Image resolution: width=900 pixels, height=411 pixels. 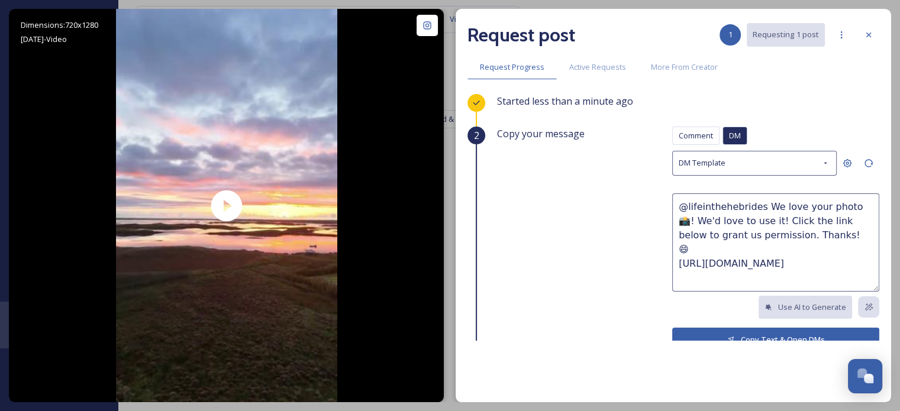 What do you see at coordinates (776, 243) in the screenshot?
I see `textarea: @lifeinthehebrides We love your photo 📸! We'd love to use it! Click the link below to grant us pe...` at bounding box center [776, 243].